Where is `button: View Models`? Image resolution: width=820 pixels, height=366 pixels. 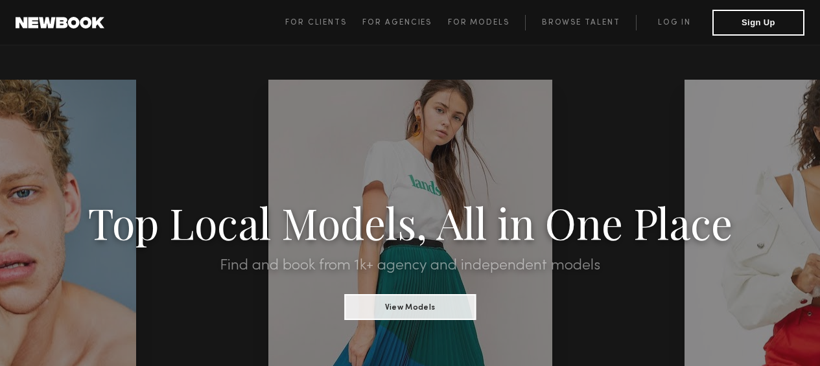
button: View Models is located at coordinates (410, 307).